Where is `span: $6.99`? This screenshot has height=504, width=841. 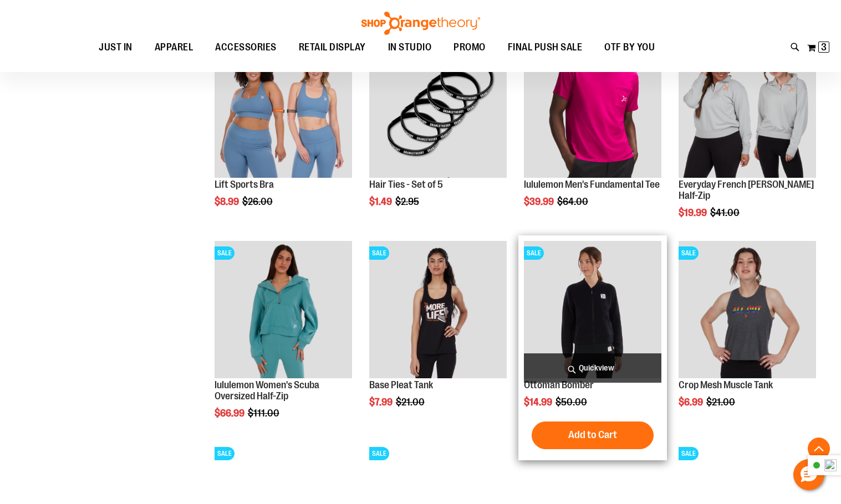
span: $6.99 is located at coordinates (691, 403).